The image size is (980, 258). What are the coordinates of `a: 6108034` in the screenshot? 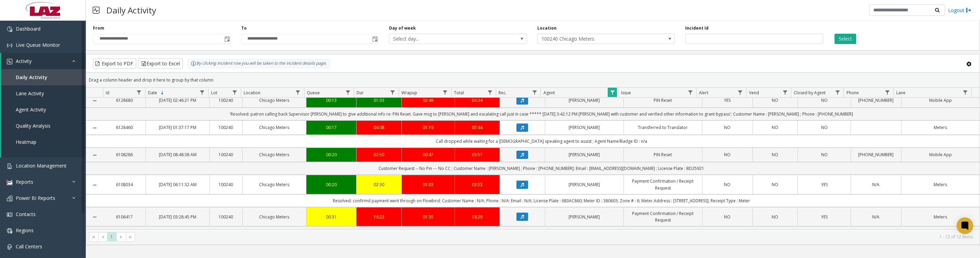 It's located at (124, 184).